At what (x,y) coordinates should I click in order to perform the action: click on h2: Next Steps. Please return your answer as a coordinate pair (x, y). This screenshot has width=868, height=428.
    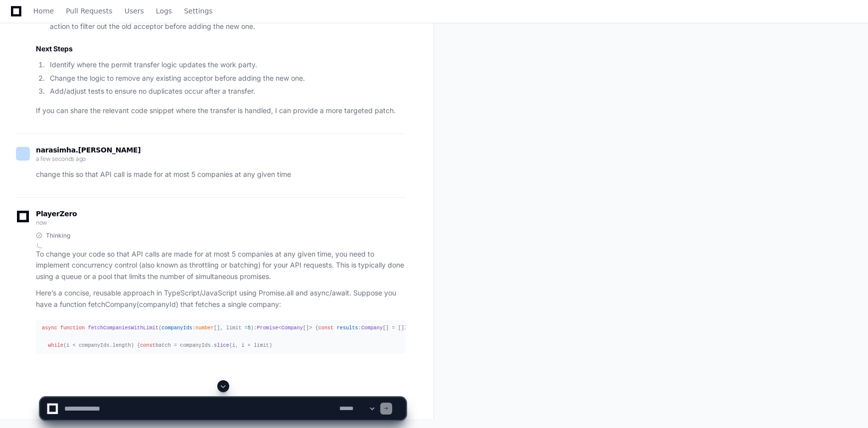
    Looking at the image, I should click on (221, 49).